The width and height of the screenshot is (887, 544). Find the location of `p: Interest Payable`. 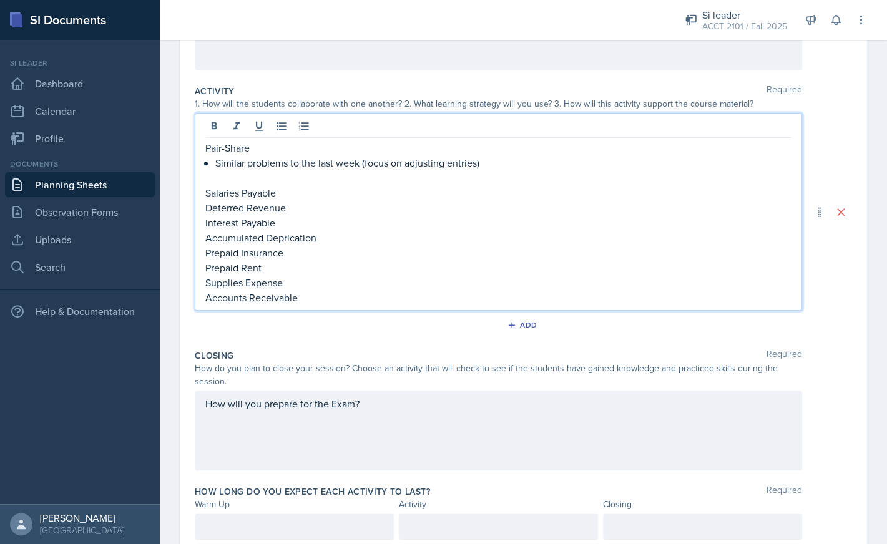

p: Interest Payable is located at coordinates (498, 223).